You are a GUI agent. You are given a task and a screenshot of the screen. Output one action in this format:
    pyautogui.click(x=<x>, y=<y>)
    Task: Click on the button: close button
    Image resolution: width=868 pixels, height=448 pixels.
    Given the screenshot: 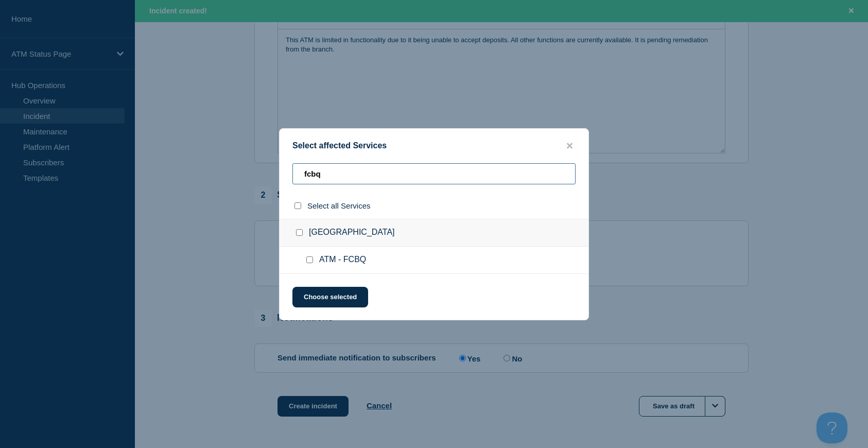 What is the action you would take?
    pyautogui.click(x=570, y=146)
    